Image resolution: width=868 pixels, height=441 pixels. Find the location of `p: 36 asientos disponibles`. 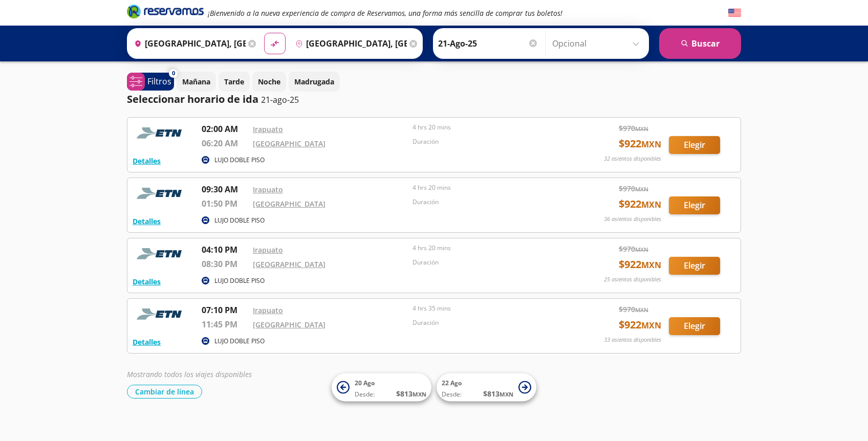

p: 36 asientos disponibles is located at coordinates (633, 219).